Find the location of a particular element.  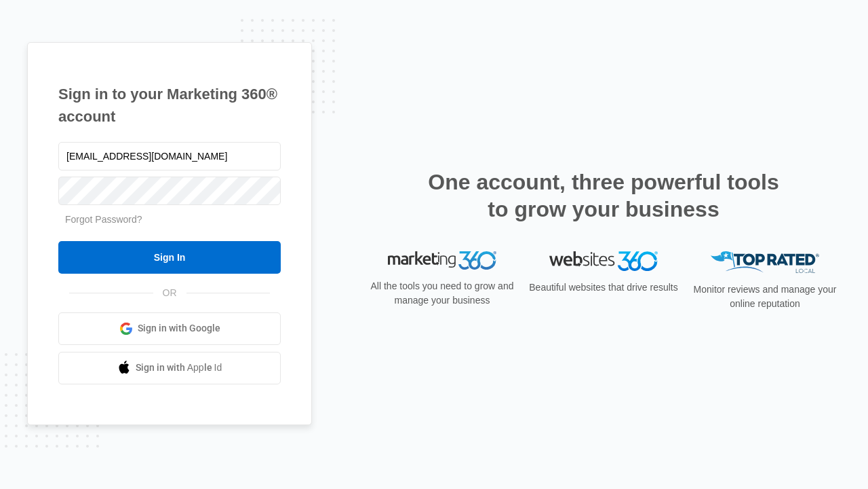

input: Sign In is located at coordinates (170, 258).